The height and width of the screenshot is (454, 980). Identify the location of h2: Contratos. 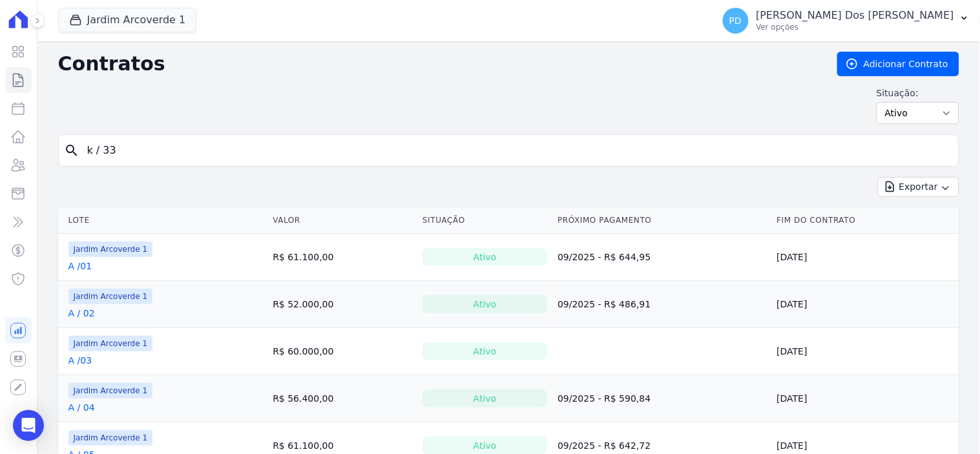
(437, 64).